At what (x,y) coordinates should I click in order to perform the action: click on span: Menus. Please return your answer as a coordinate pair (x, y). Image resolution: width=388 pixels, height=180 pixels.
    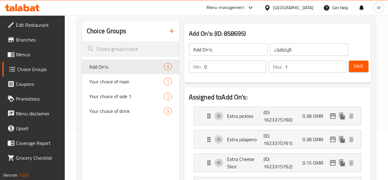
    Looking at the image, I should click on (38, 54).